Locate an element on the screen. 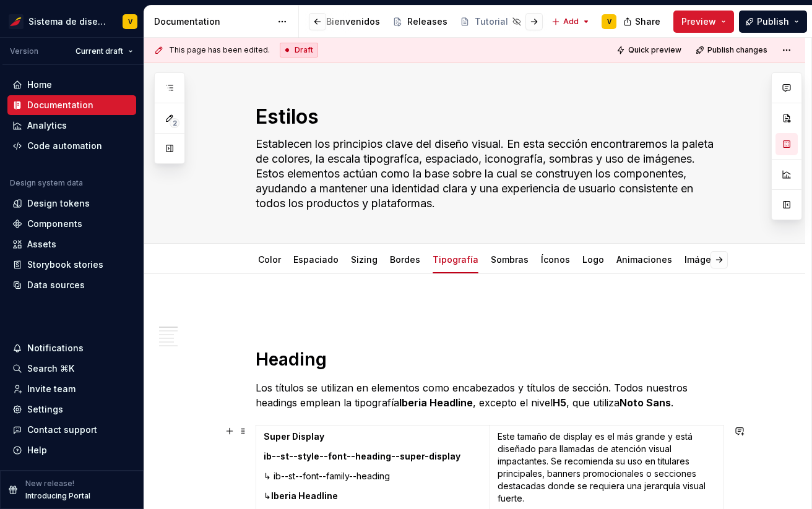 This screenshot has height=509, width=812. button: Contact support is located at coordinates (72, 430).